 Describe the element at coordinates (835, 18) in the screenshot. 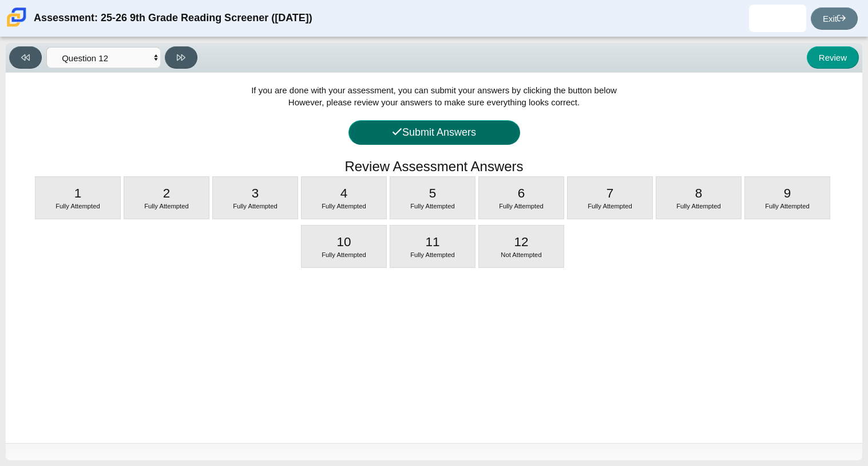

I see `a: Exit` at that location.